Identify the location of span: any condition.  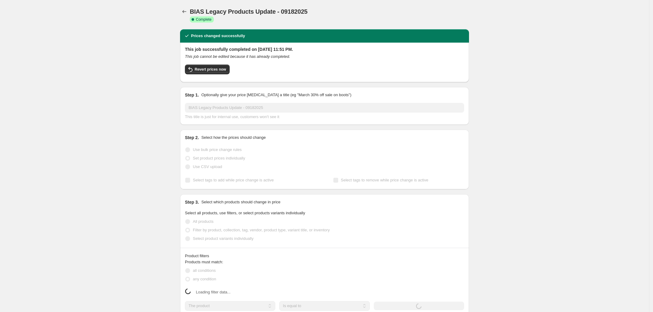
(204, 279).